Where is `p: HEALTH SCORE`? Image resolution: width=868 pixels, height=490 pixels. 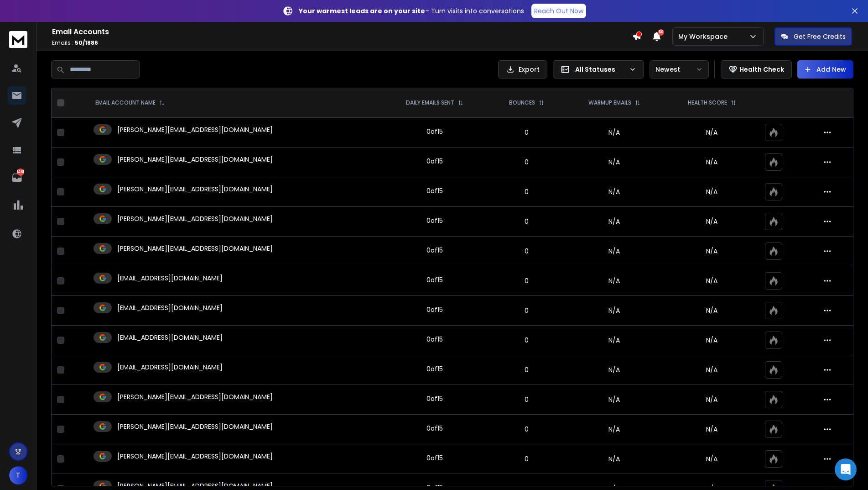 p: HEALTH SCORE is located at coordinates (708, 103).